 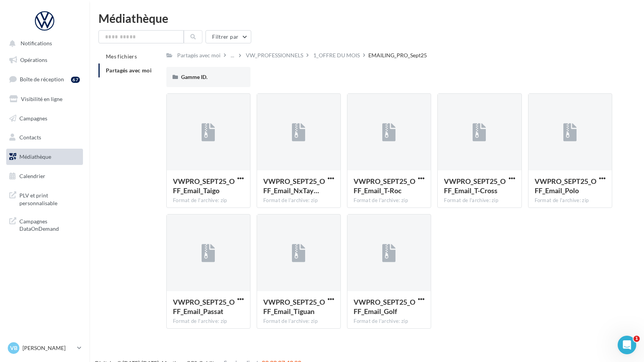 I want to click on span: VB, so click(x=13, y=348).